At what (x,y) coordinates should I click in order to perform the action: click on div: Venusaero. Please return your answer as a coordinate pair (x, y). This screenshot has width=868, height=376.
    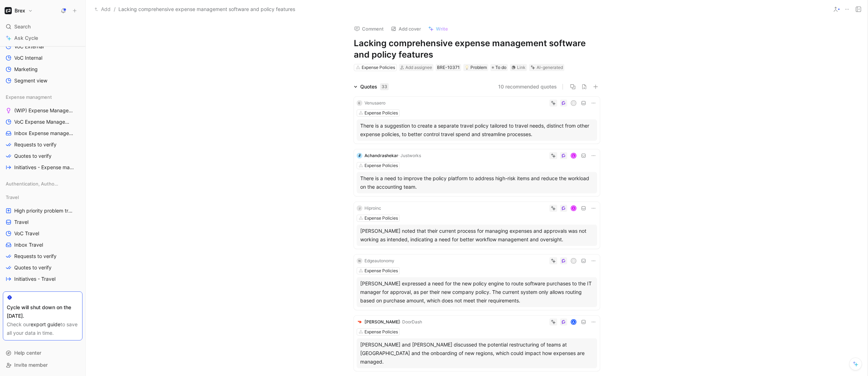
    Looking at the image, I should click on (375, 103).